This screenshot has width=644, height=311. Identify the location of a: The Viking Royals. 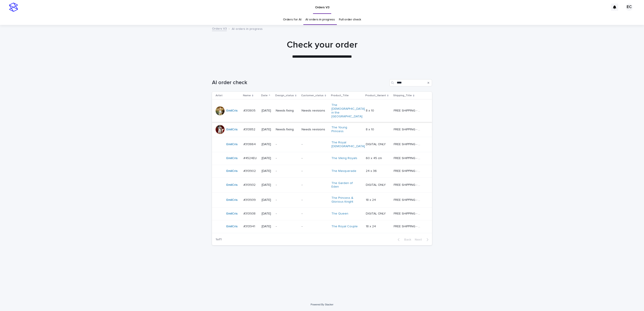
(344, 158).